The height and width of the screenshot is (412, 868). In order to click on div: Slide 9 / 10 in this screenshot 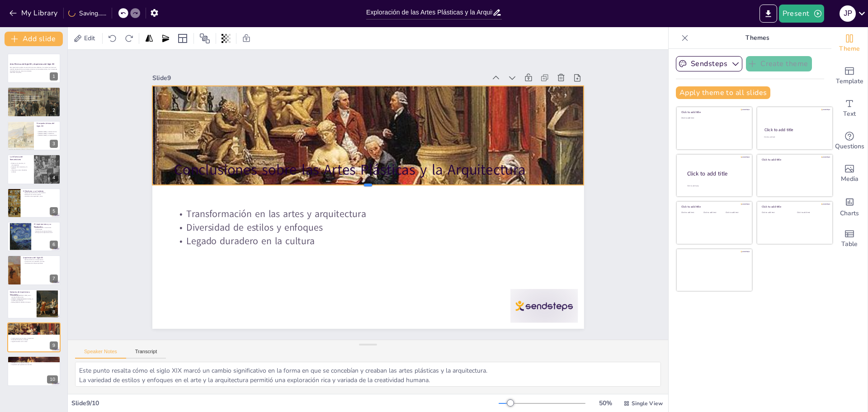, I will do `click(285, 403)`.